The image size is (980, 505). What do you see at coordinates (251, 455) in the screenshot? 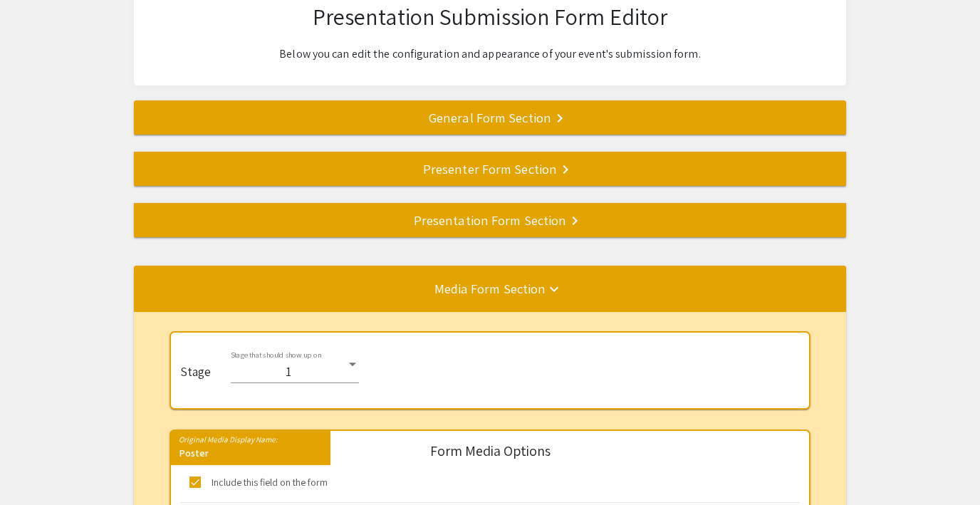
I see `div: Poster` at bounding box center [251, 455].